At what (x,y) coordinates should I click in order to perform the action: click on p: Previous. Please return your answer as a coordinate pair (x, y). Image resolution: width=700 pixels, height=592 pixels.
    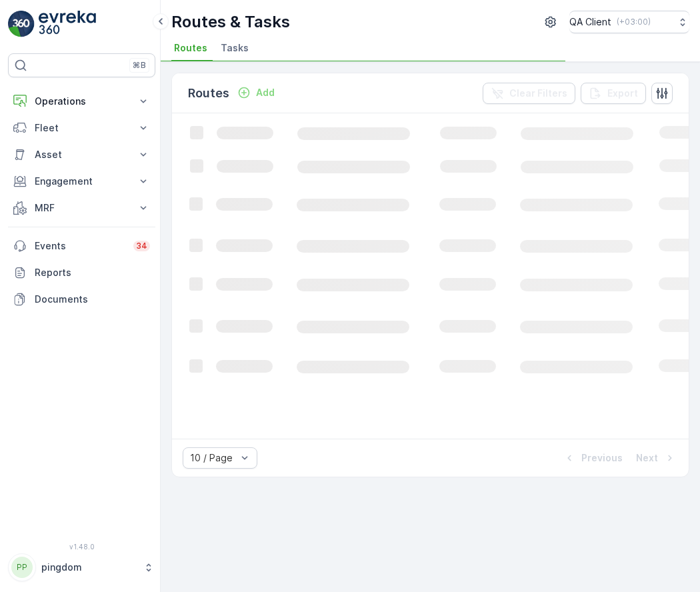
    Looking at the image, I should click on (602, 458).